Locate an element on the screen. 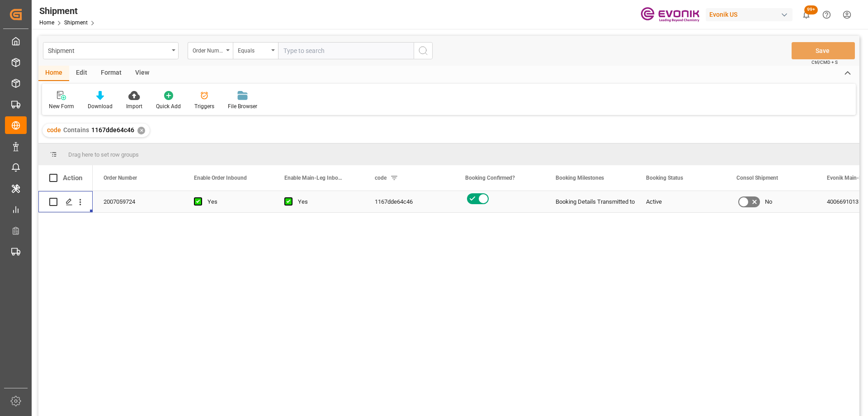 The image size is (868, 416). span: Booking Status is located at coordinates (664, 178).